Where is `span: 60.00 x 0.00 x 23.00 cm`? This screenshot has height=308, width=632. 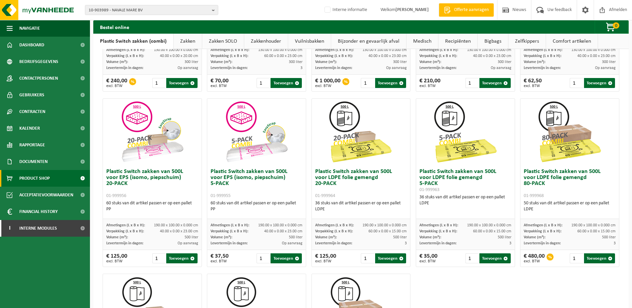
span: 60.00 x 0.00 x 23.00 cm is located at coordinates (283, 56).